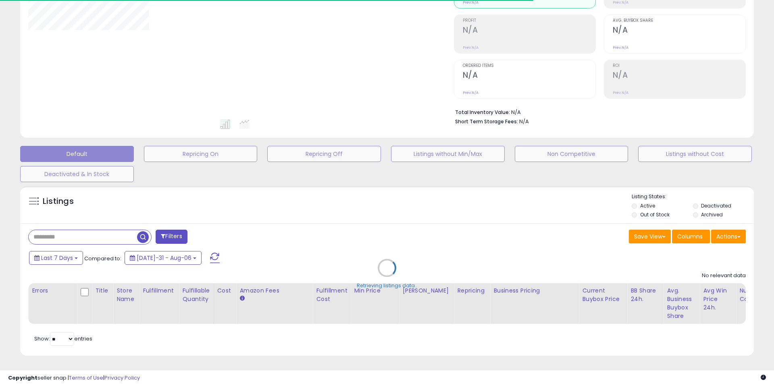 This screenshot has width=774, height=386. What do you see at coordinates (201, 154) in the screenshot?
I see `button: Repricing On` at bounding box center [201, 154].